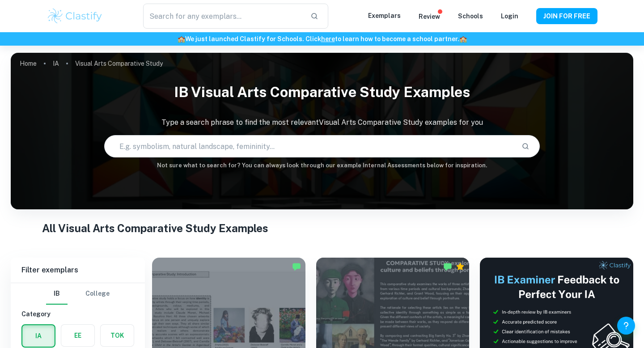 The width and height of the screenshot is (644, 348). What do you see at coordinates (567, 16) in the screenshot?
I see `a: JOIN FOR FREE` at bounding box center [567, 16].